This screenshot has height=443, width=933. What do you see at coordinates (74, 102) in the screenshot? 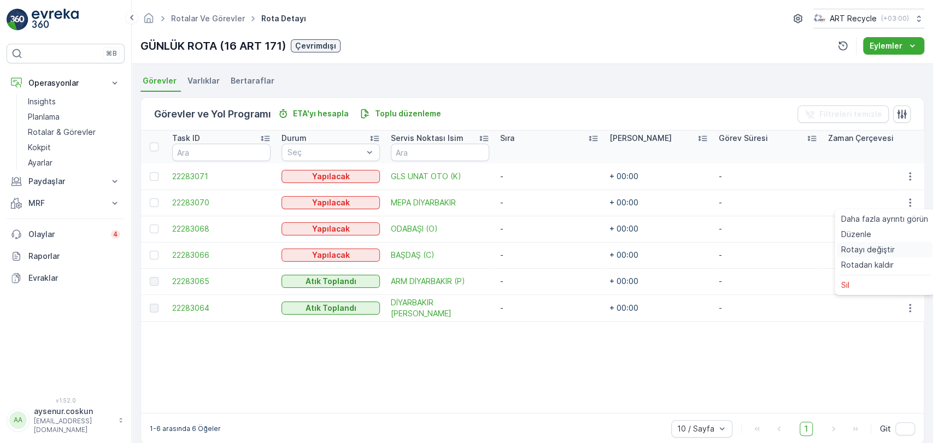
I see `a: Insights` at bounding box center [74, 102].